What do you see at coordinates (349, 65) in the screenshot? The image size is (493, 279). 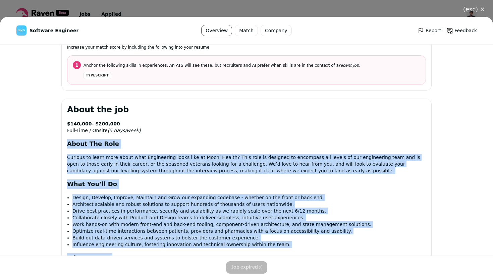 I see `i: recent job.` at bounding box center [349, 65].